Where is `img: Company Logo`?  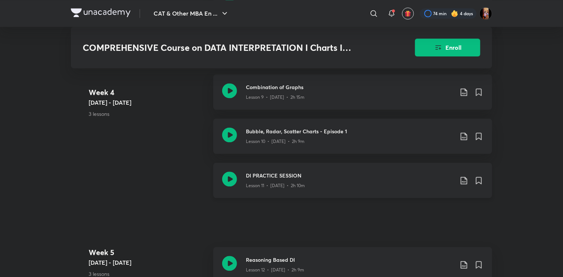
img: Company Logo is located at coordinates (101, 13).